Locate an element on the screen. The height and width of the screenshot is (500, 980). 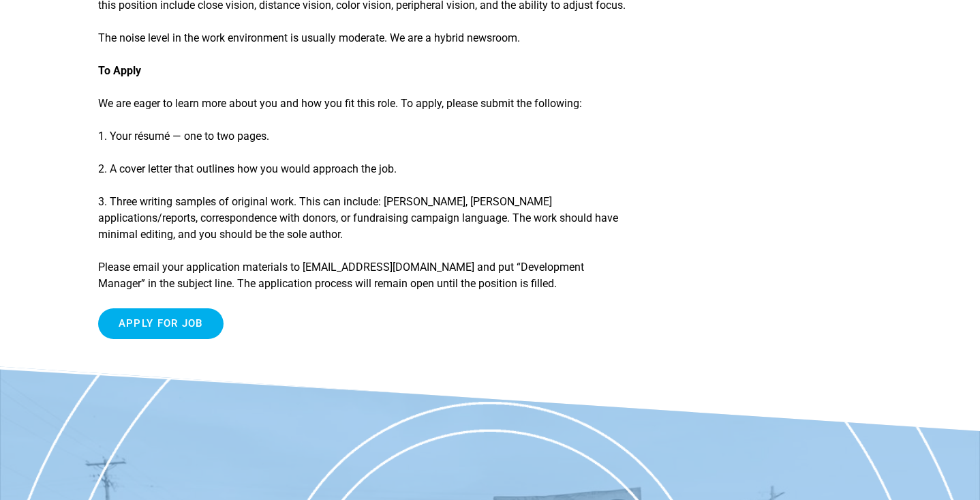
p: 1. Your résumé — one to two pages. is located at coordinates (363, 136).